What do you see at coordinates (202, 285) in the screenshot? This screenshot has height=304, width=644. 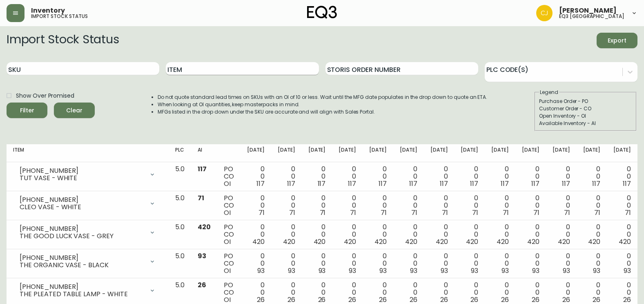 I see `span: 26` at bounding box center [202, 285].